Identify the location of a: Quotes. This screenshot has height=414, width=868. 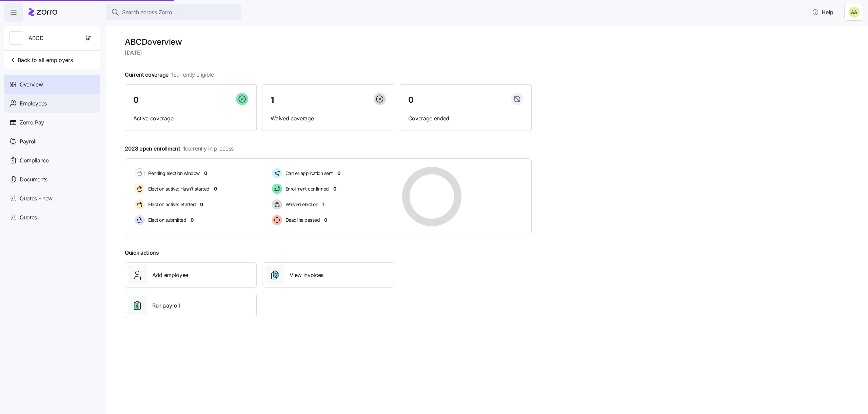
(52, 217).